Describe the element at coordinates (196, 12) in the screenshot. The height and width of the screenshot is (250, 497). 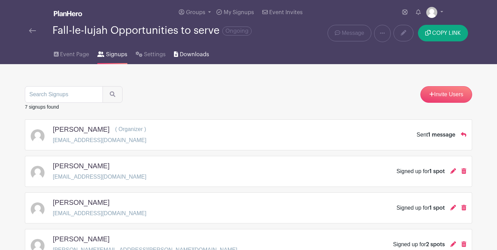
I see `span: Groups` at that location.